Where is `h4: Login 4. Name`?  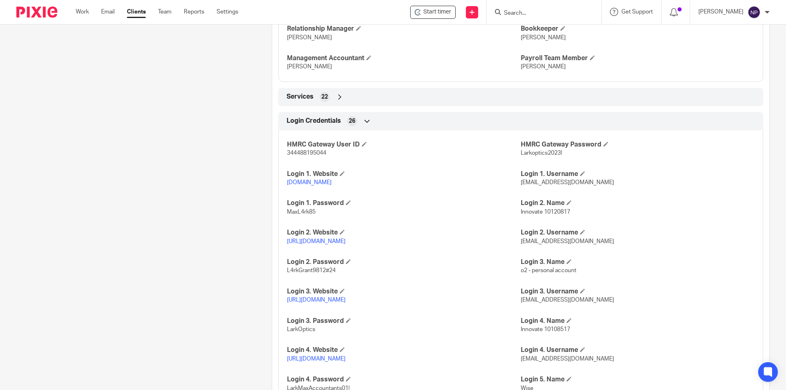
h4: Login 4. Name is located at coordinates (637, 321).